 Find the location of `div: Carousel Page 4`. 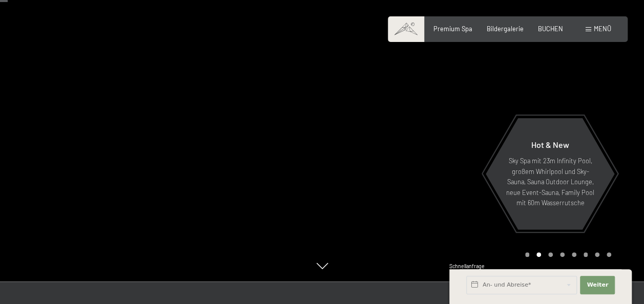

div: Carousel Page 4 is located at coordinates (562, 255).